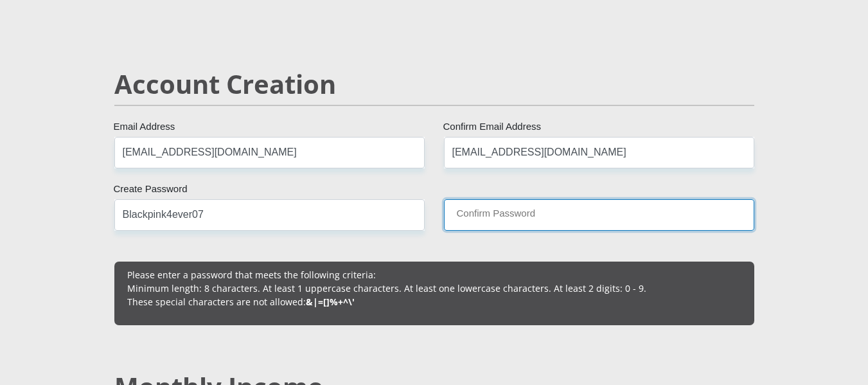 The width and height of the screenshot is (868, 385). I want to click on input: Email Address, so click(269, 152).